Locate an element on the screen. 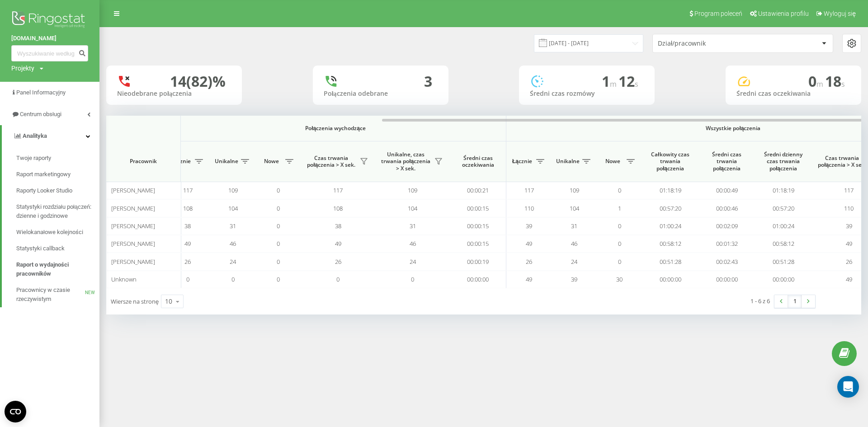 The width and height of the screenshot is (868, 427). a: Wielokanałowe kolejności is located at coordinates (58, 232).